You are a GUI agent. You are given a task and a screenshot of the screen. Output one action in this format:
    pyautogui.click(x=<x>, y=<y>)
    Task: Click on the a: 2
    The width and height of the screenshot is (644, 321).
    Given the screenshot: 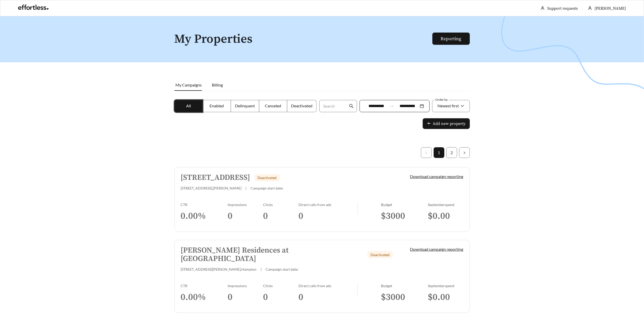 What is the action you would take?
    pyautogui.click(x=452, y=153)
    